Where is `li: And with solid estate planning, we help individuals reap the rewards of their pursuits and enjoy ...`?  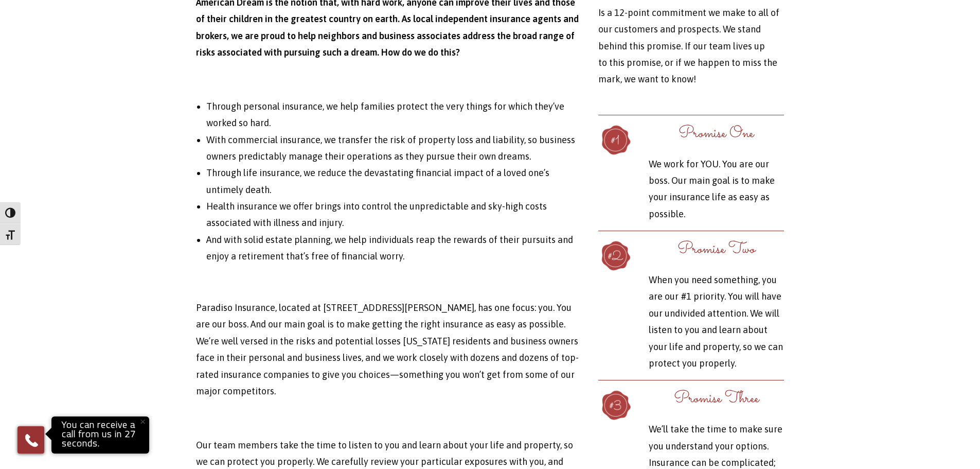
li: And with solid estate planning, we help individuals reap the rewards of their pursuits and enjoy ... is located at coordinates (394, 248).